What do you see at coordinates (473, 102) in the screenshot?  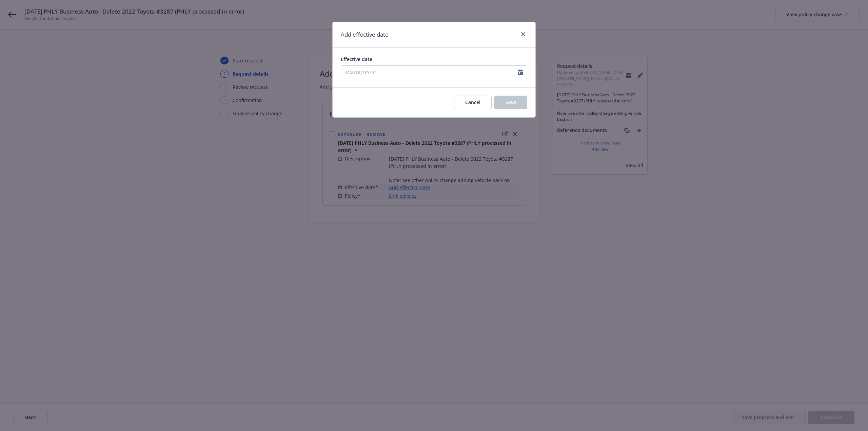 I see `span: Cancel` at bounding box center [473, 102].